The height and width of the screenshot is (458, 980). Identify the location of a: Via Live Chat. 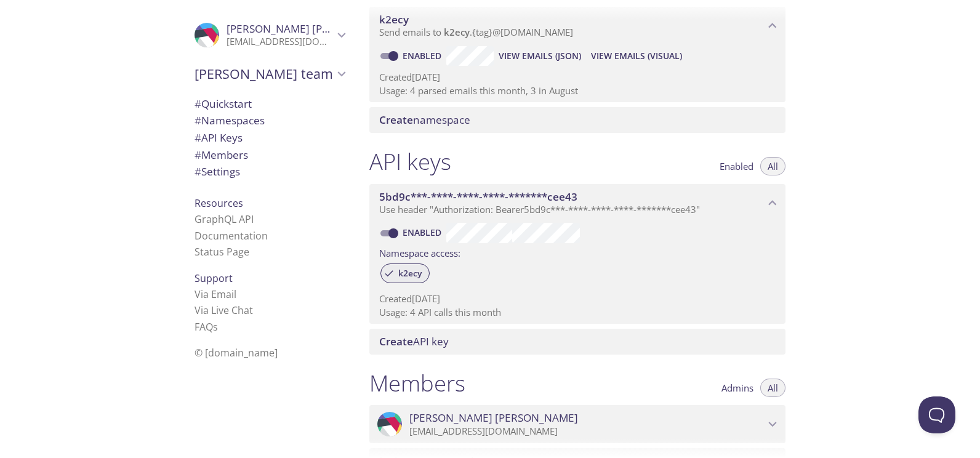
(223, 310).